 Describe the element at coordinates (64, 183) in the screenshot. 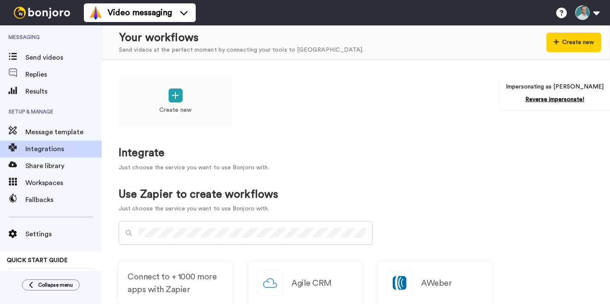

I see `span: Workspaces` at that location.